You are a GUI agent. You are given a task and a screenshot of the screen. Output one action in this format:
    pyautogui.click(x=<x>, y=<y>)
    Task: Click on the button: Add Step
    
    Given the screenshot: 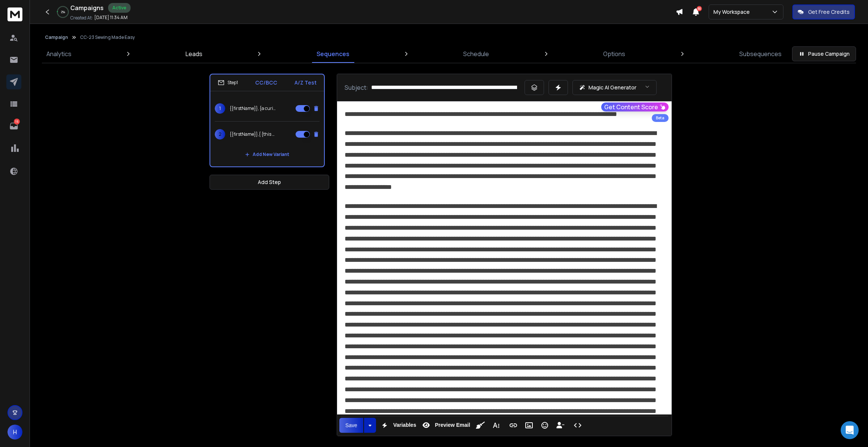 What is the action you would take?
    pyautogui.click(x=269, y=182)
    